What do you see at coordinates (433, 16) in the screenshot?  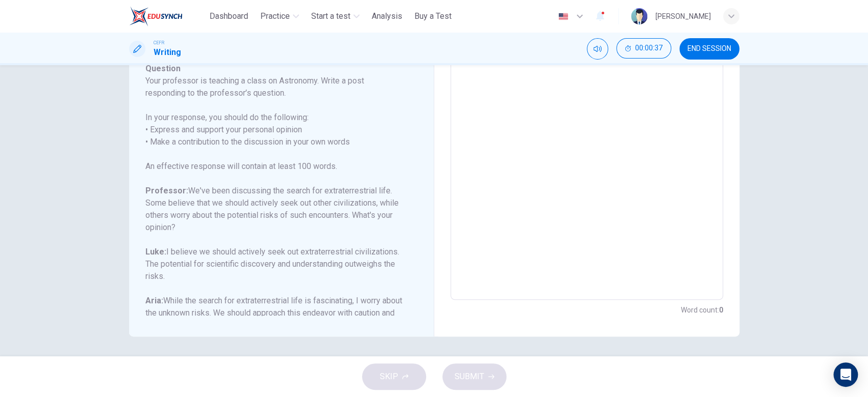 I see `a: Buy a Test` at bounding box center [433, 16].